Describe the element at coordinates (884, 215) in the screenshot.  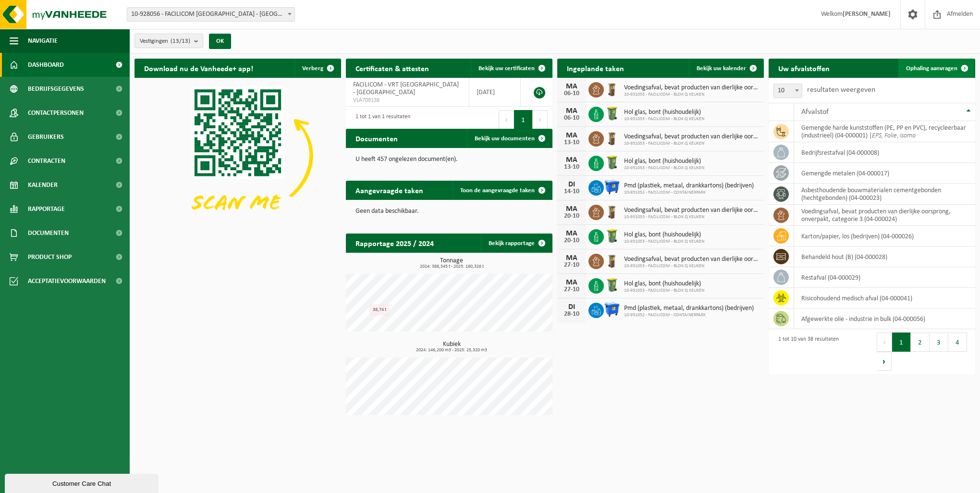
I see `td: voedingsafval, bevat producten van dierlijke oorsprong, onverpakt, categorie 3 (04-000024)` at that location.